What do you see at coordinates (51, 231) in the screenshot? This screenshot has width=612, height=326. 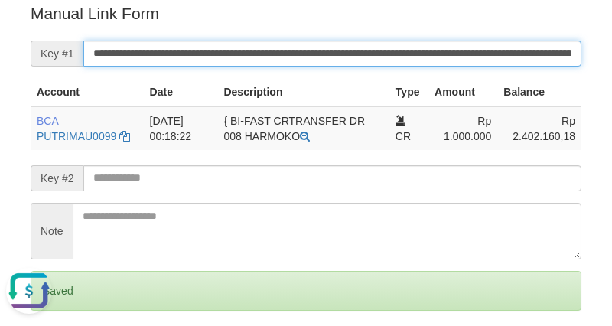 I see `span: Note` at bounding box center [51, 231].